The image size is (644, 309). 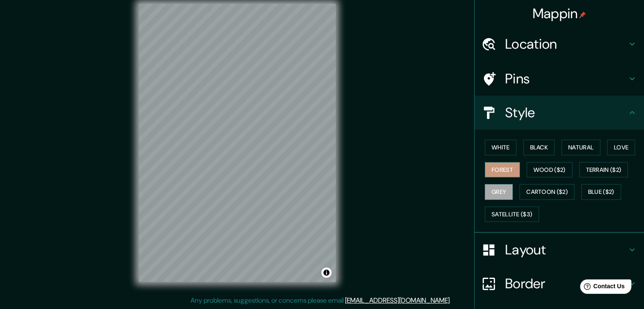 I want to click on button: Grey, so click(x=498, y=192).